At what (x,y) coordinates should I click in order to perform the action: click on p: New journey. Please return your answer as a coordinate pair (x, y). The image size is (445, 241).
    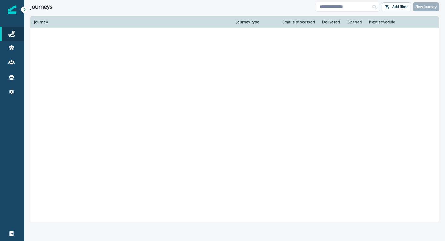
    Looking at the image, I should click on (426, 7).